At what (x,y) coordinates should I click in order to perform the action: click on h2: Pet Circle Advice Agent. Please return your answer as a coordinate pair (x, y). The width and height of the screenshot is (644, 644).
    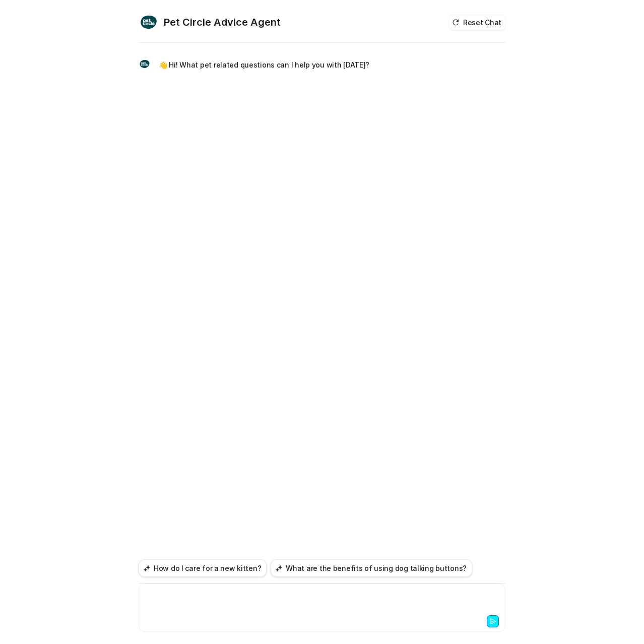
    Looking at the image, I should click on (222, 22).